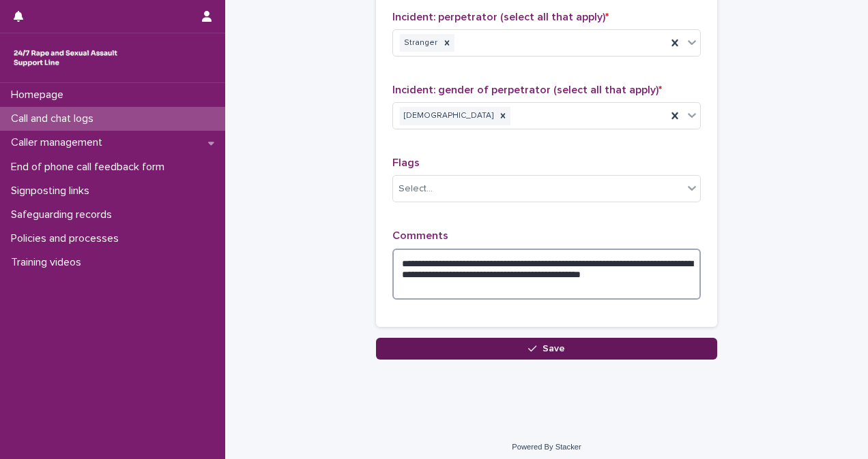 The image size is (868, 459). What do you see at coordinates (53, 190) in the screenshot?
I see `p: Signposting links` at bounding box center [53, 190].